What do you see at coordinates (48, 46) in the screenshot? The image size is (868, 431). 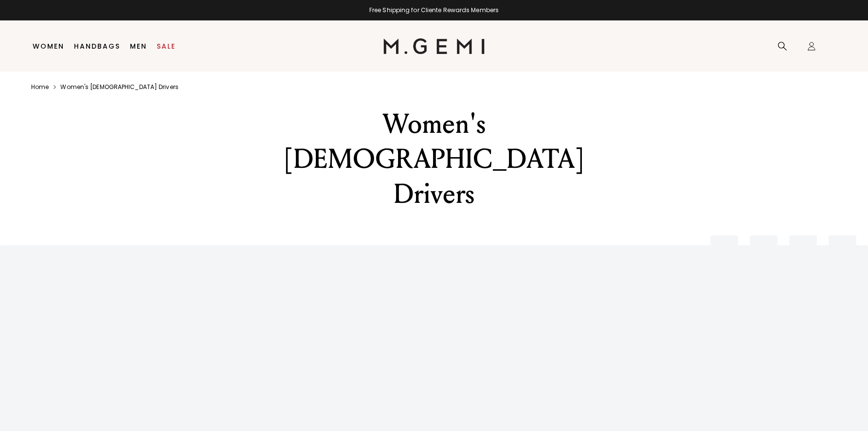 I see `a: Women` at bounding box center [48, 46].